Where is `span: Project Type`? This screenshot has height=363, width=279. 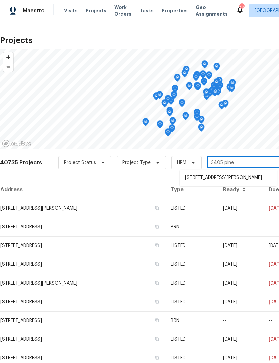
span: Project Type is located at coordinates (136, 163).